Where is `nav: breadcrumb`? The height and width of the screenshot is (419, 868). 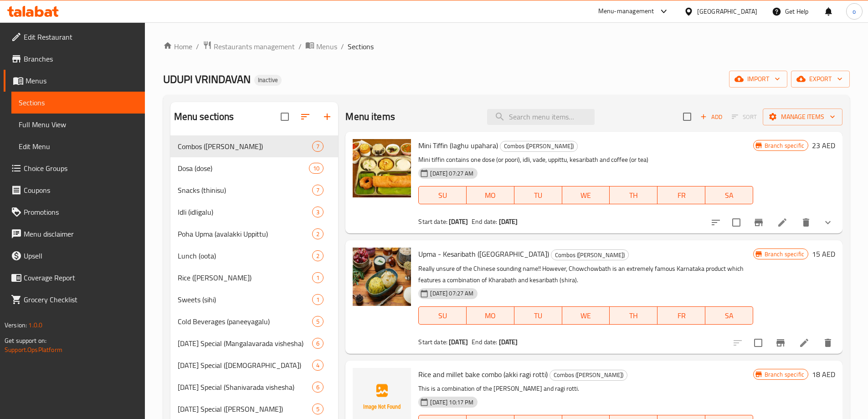
nav: breadcrumb is located at coordinates (507, 47).